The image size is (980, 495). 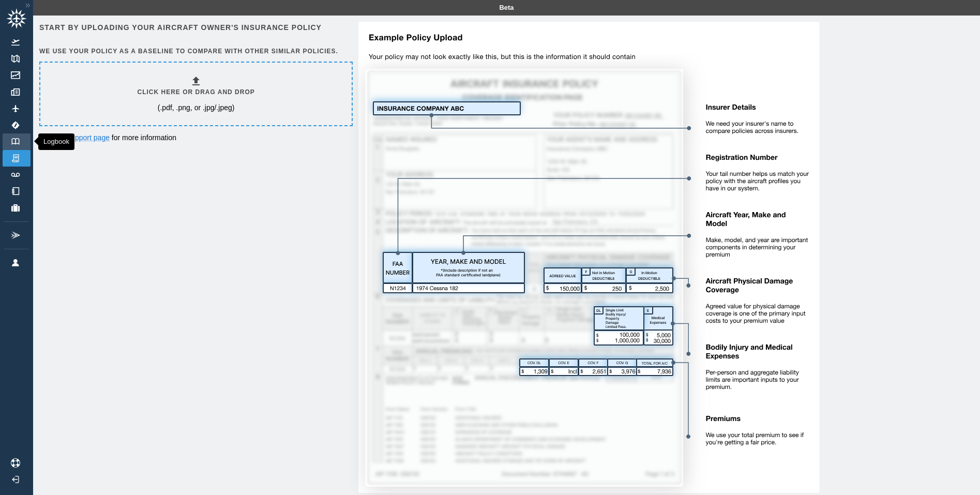 What do you see at coordinates (196, 92) in the screenshot?
I see `h6: Click here or drag and drop` at bounding box center [196, 92].